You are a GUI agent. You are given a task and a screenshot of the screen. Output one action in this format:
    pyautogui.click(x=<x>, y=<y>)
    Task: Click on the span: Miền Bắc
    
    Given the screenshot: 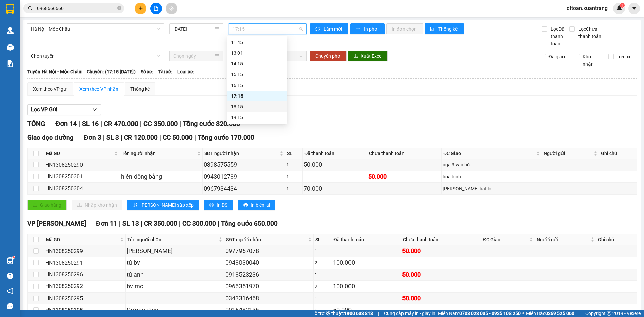 What is the action you would take?
    pyautogui.click(x=550, y=313)
    